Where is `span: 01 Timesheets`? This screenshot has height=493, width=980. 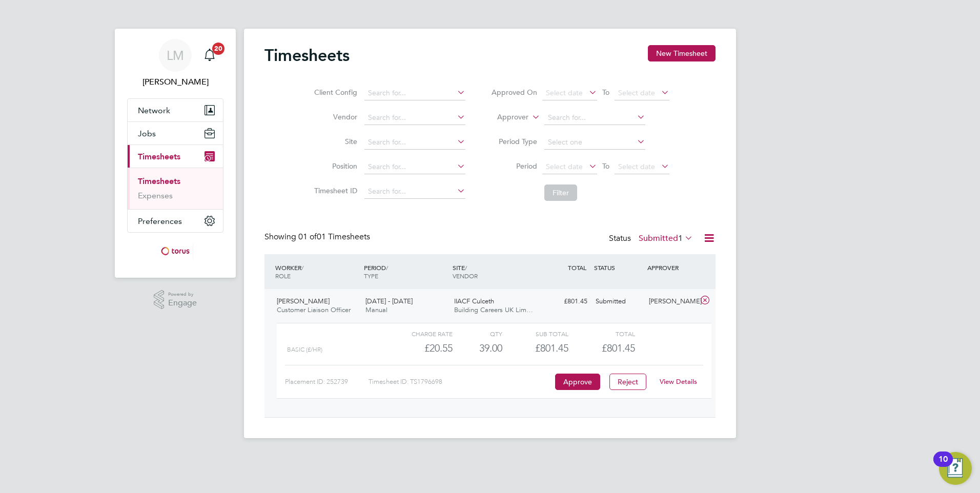 span: 01 Timesheets is located at coordinates (334, 237).